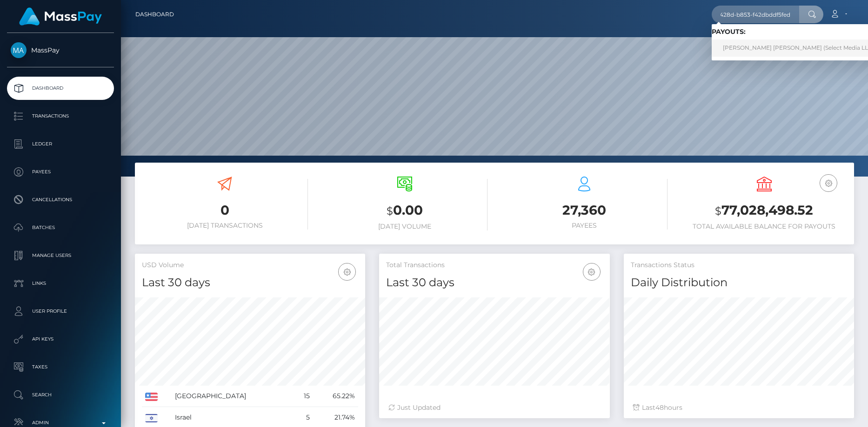  I want to click on a: User Profile, so click(61, 312).